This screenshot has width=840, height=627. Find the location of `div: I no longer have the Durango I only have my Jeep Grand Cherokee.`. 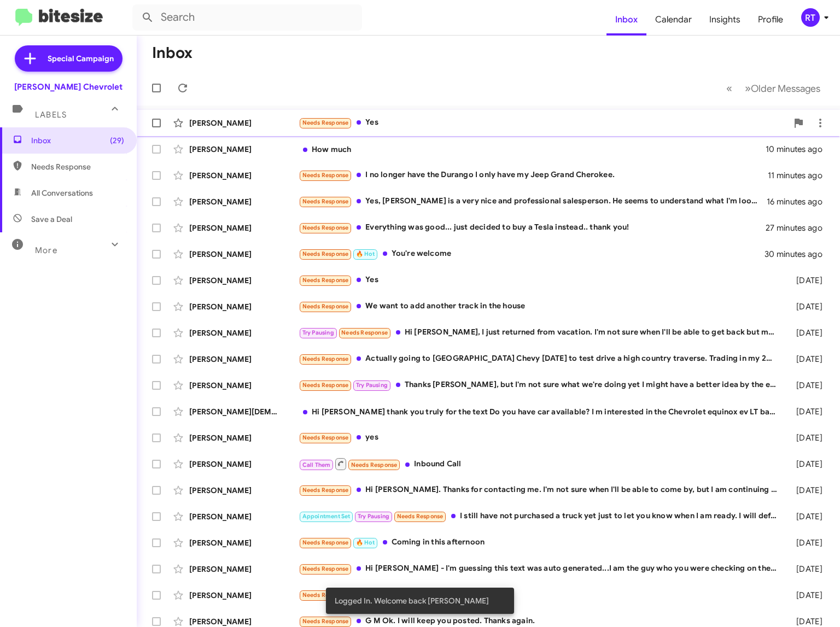

div: I no longer have the Durango I only have my Jeep Grand Cherokee. is located at coordinates (533, 175).